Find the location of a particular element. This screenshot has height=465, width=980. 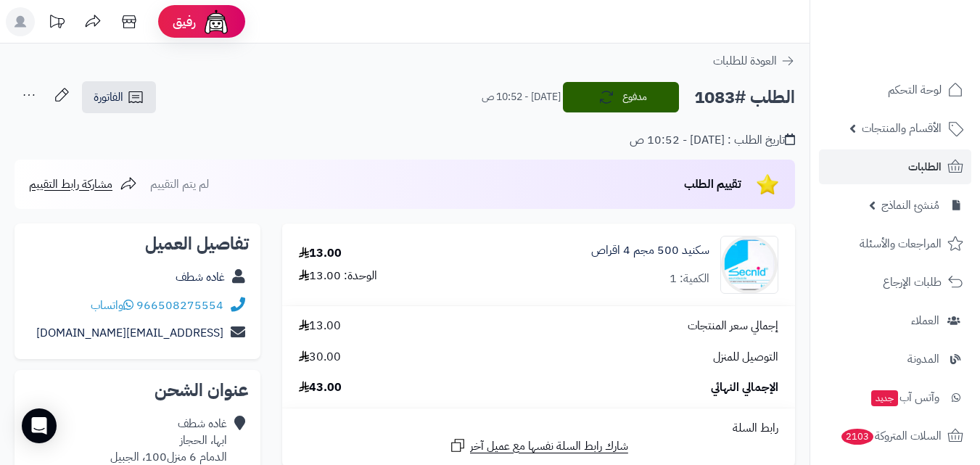

a: السلات المتروكة2103 is located at coordinates (895, 436).